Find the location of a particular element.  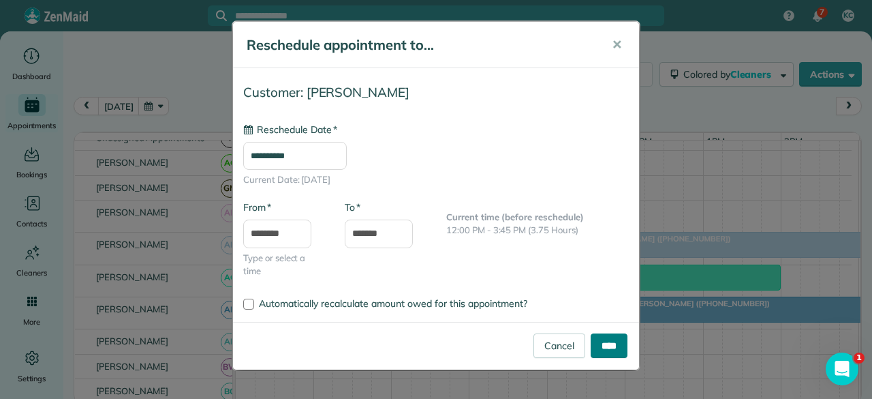

a: Cancel is located at coordinates (559, 345).